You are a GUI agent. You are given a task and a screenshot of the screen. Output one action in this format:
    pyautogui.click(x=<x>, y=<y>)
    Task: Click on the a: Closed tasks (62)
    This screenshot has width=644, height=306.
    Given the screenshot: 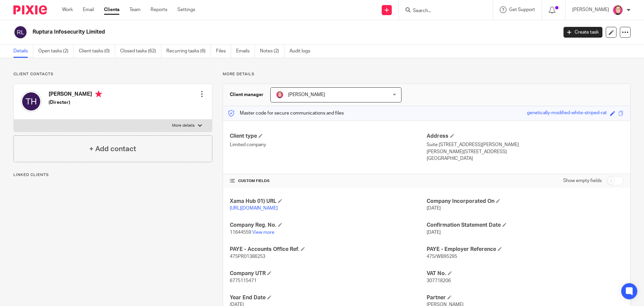 What is the action you would take?
    pyautogui.click(x=140, y=51)
    